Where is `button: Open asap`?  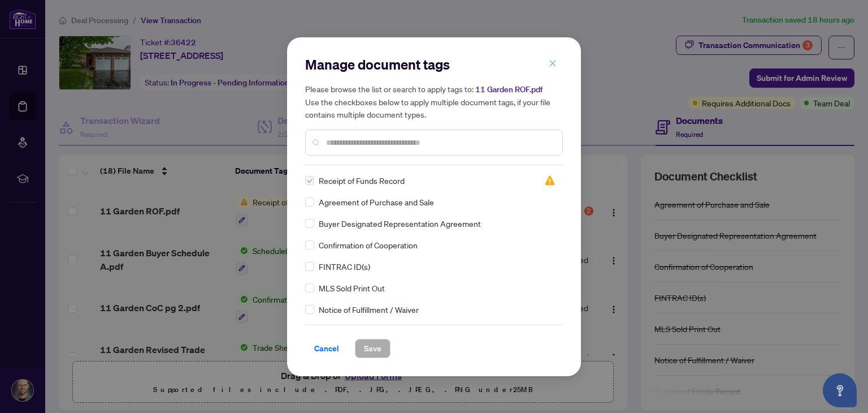
button: Open asap is located at coordinates (840, 390).